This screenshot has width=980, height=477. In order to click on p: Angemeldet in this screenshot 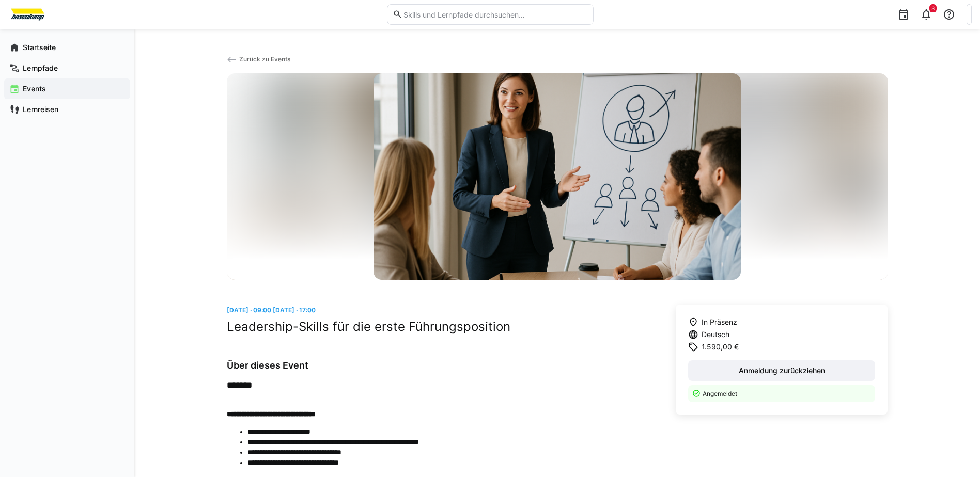, I will do `click(786, 393)`.